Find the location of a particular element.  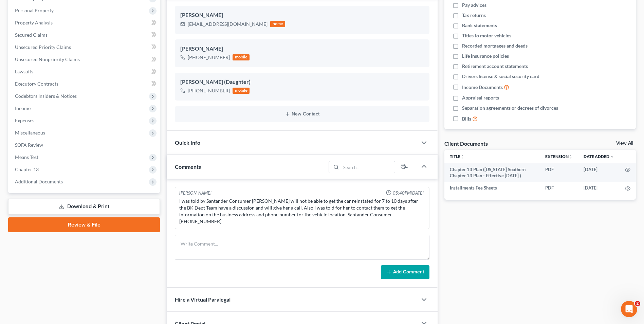

span: Recorded mortgages and deeds is located at coordinates (494, 46).